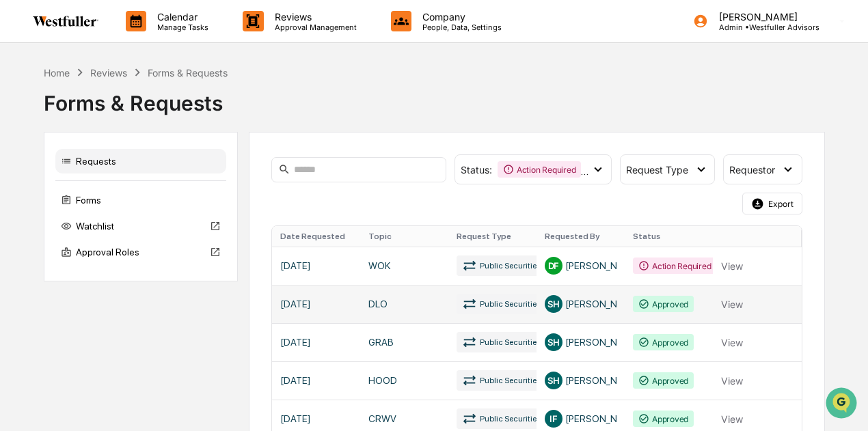 The image size is (868, 431). Describe the element at coordinates (125, 149) in the screenshot. I see `div: We're available if you need us!` at that location.